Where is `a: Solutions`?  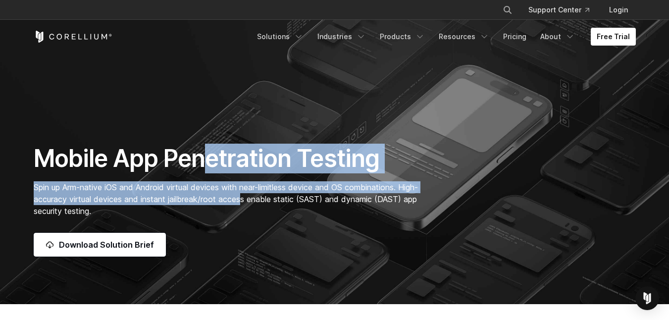
a: Solutions is located at coordinates (280, 37).